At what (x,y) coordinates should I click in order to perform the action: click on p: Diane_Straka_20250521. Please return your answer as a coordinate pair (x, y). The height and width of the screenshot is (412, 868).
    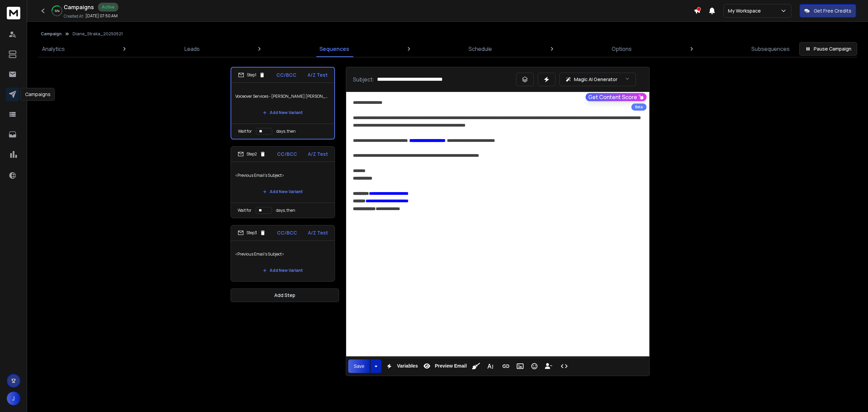
    Looking at the image, I should click on (97, 34).